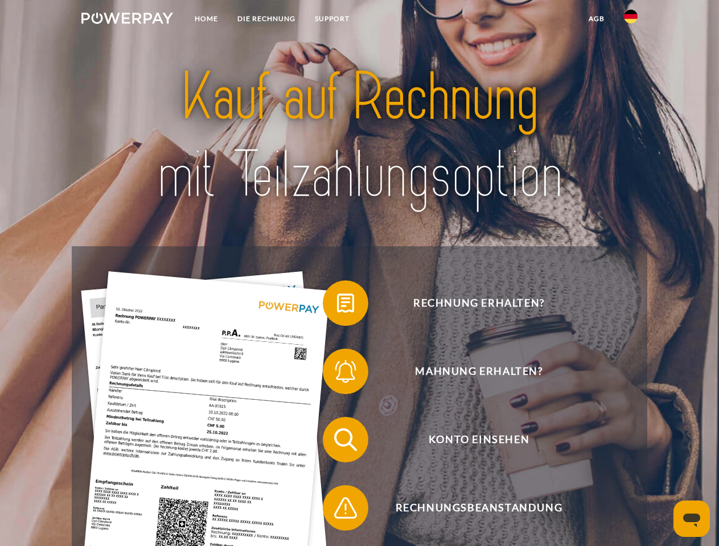 The width and height of the screenshot is (719, 546). I want to click on img: qb_bell.svg, so click(345, 372).